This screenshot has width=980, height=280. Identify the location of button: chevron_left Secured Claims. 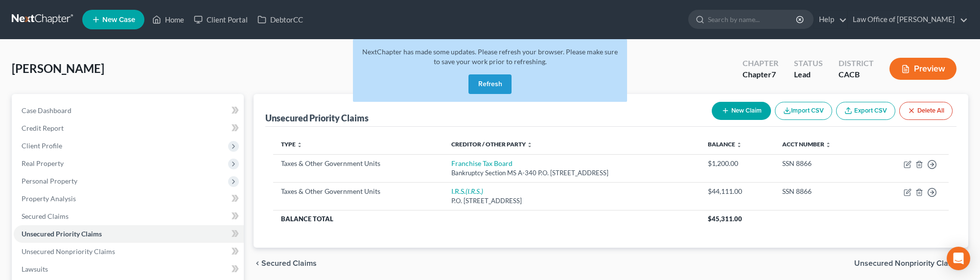
(285, 263).